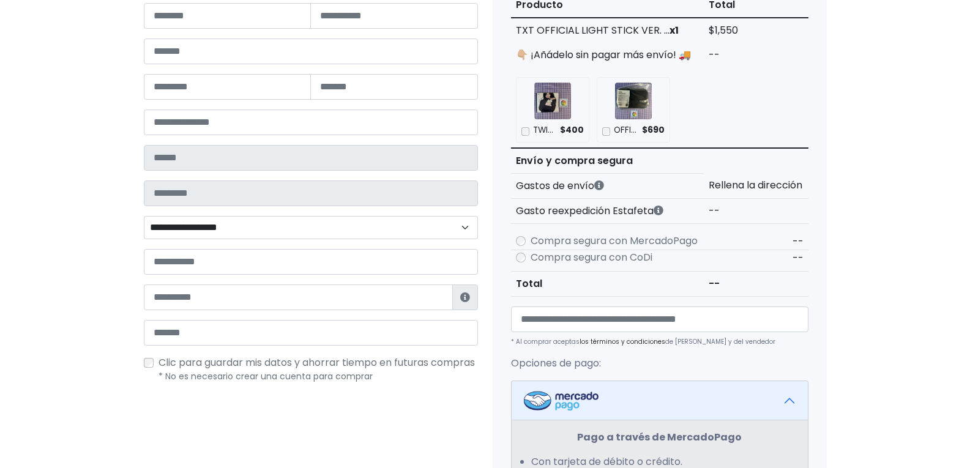  I want to click on p: Opciones de pago:, so click(660, 364).